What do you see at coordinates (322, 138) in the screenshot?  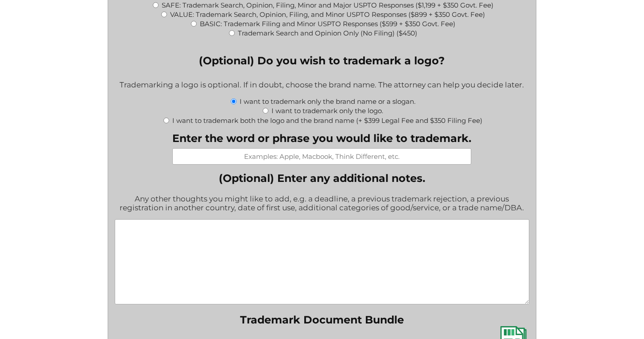 I see `label: Enter the word or phrase you would like to trademark.` at bounding box center [322, 138].